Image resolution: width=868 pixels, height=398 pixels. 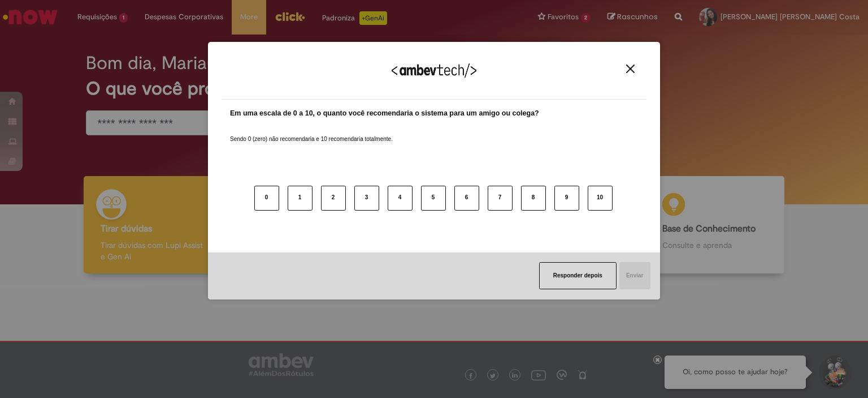 What do you see at coordinates (434, 70) in the screenshot?
I see `img: Logo Ambevtech` at bounding box center [434, 70].